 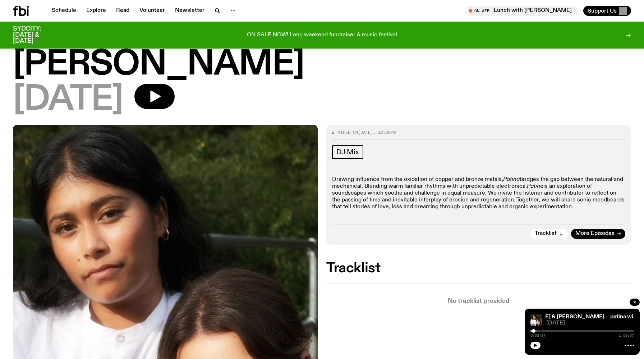 I want to click on p: Drawing influence from the oxidation of copper and bronze metals, bridges the gap between the nat..., so click(x=478, y=193).